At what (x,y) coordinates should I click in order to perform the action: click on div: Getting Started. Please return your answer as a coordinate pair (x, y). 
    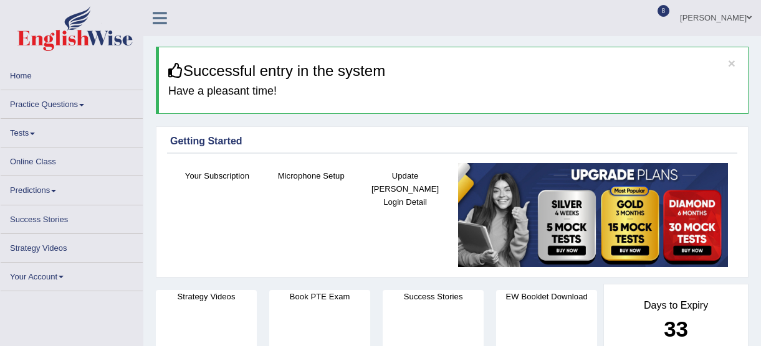
    Looking at the image, I should click on (452, 141).